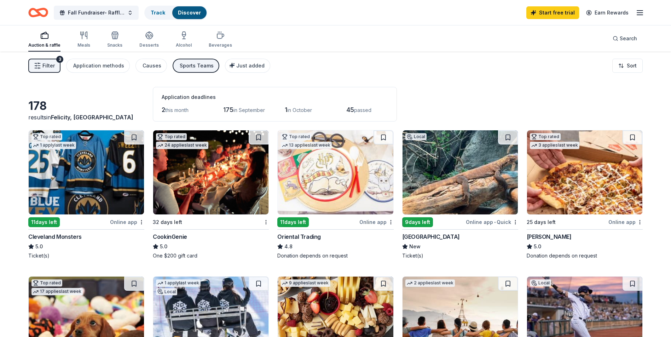 This screenshot has height=337, width=671. Describe the element at coordinates (158, 12) in the screenshot. I see `a: Track` at that location.